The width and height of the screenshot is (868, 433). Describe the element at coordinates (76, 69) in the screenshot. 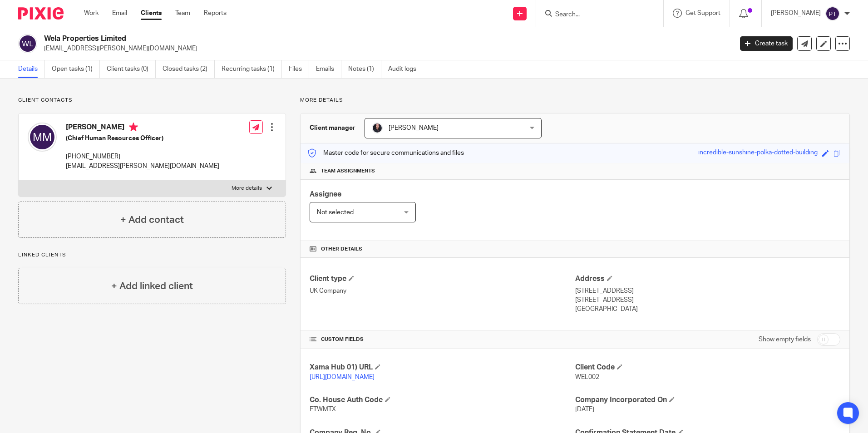

I see `a: Open tasks (1)` at that location.